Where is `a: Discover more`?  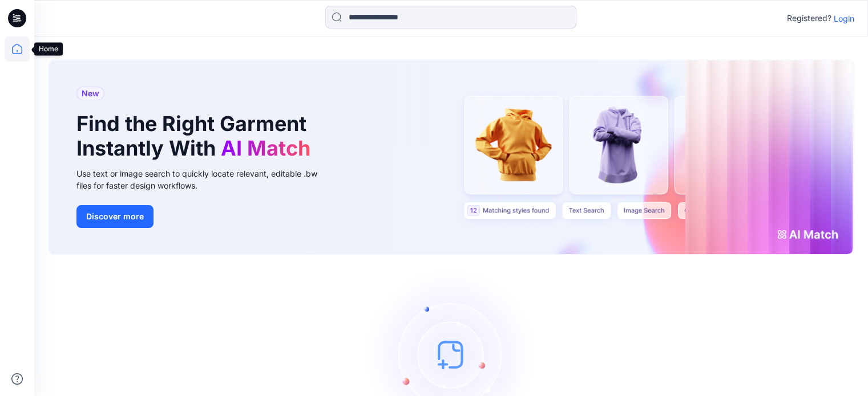
a: Discover more is located at coordinates (115, 216).